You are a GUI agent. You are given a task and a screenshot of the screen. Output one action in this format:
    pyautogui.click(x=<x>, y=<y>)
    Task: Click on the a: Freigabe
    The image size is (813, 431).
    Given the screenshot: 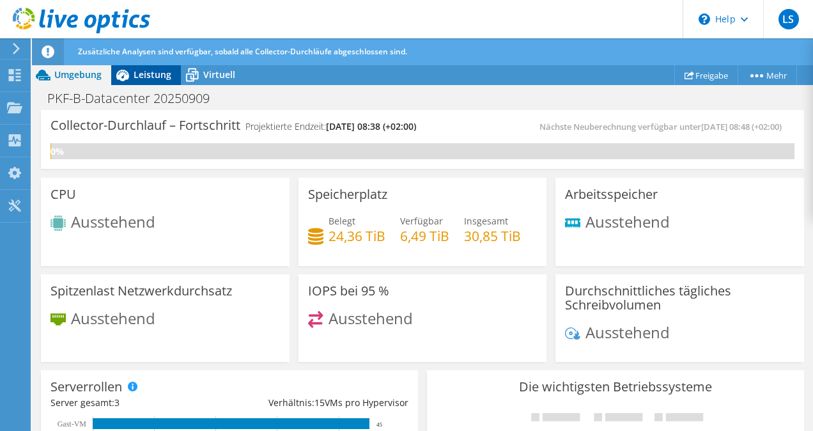 What is the action you would take?
    pyautogui.click(x=707, y=75)
    